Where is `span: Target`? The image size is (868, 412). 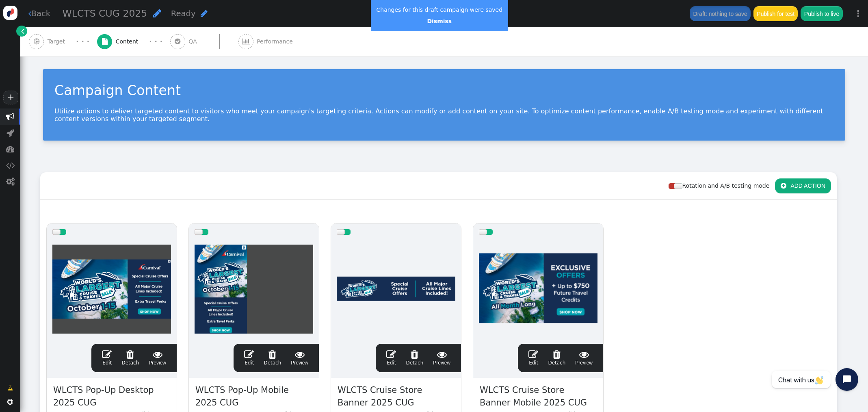
span: Target is located at coordinates (58, 41).